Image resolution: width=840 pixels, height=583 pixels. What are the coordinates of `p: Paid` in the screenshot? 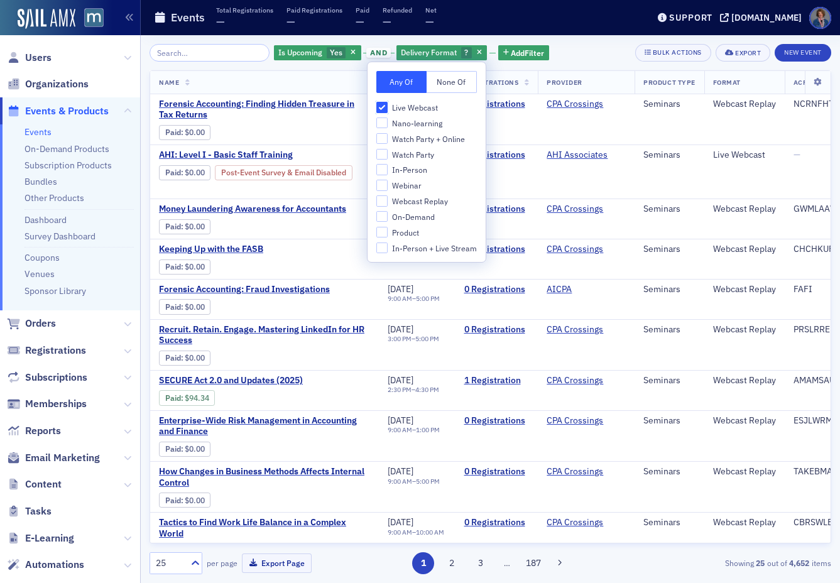 It's located at (363, 10).